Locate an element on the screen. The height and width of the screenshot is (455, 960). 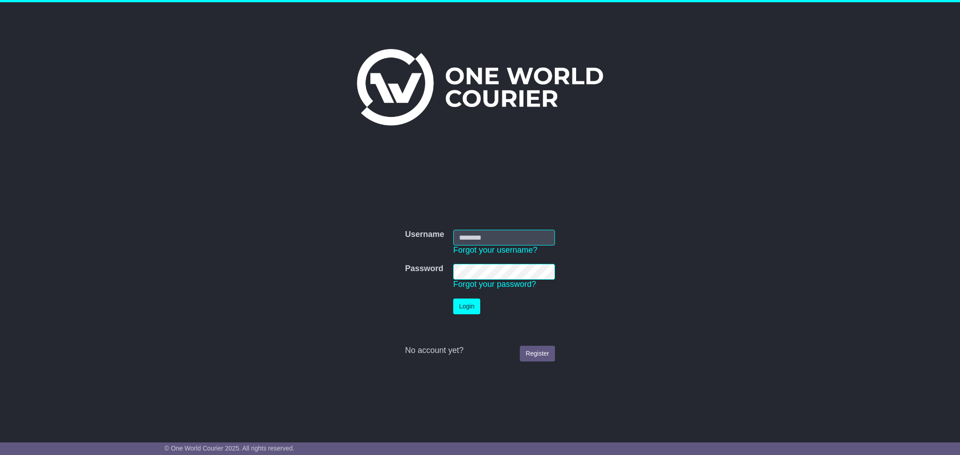
label: Username is located at coordinates (424, 235).